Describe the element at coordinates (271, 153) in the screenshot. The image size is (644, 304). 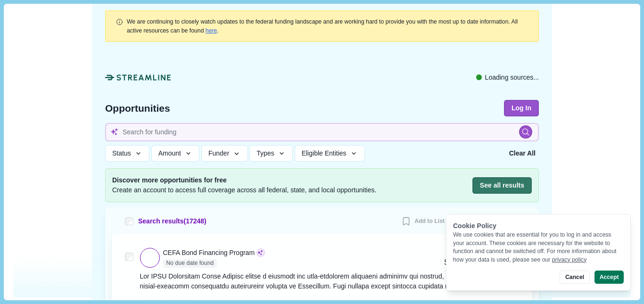
I see `button: Types` at that location.